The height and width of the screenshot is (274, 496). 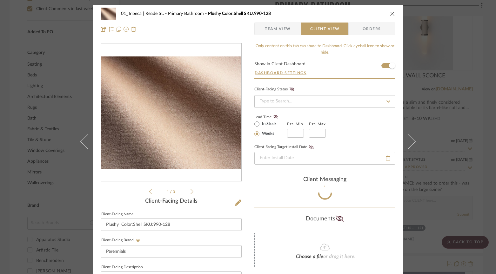 What do you see at coordinates (372, 29) in the screenshot?
I see `span: Orders` at bounding box center [372, 29].